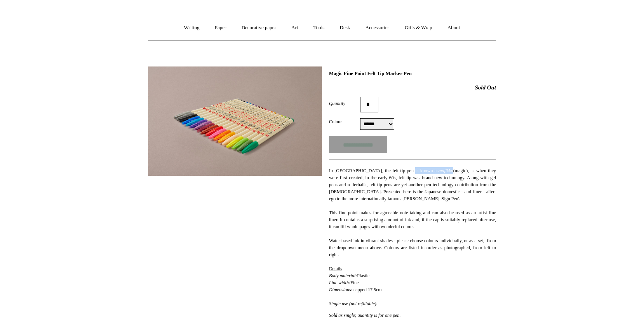 The height and width of the screenshot is (320, 644). What do you see at coordinates (221, 28) in the screenshot?
I see `a: Paper` at bounding box center [221, 28].